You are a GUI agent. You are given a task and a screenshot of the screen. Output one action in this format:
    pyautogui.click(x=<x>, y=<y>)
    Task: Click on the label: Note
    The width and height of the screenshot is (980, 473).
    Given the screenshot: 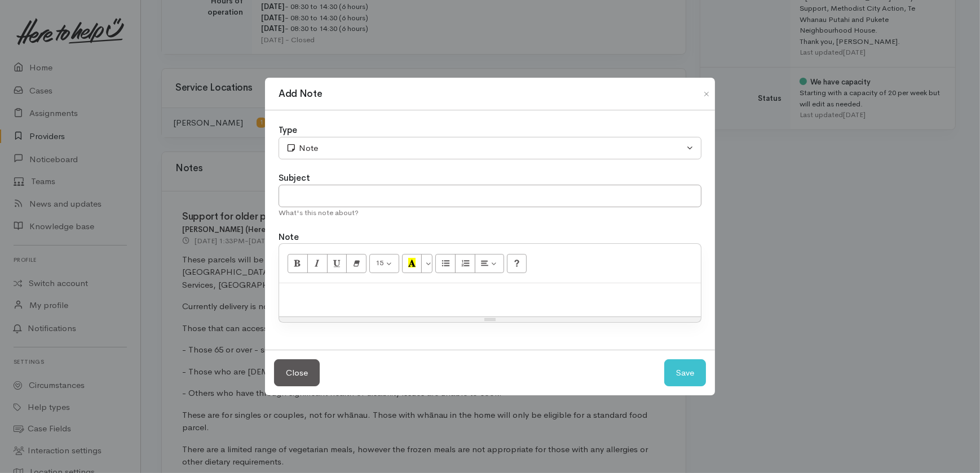 What is the action you would take?
    pyautogui.click(x=289, y=238)
    